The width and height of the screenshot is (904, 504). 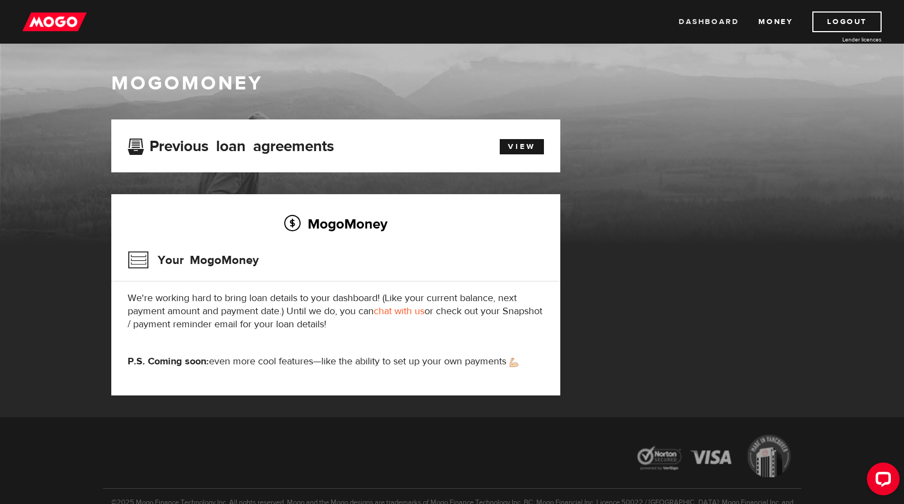 I want to click on a: Logout, so click(x=846, y=22).